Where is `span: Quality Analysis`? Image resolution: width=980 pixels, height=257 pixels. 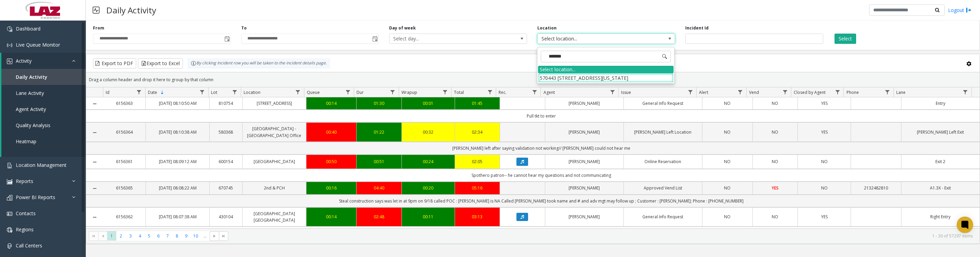 span: Quality Analysis is located at coordinates (33, 125).